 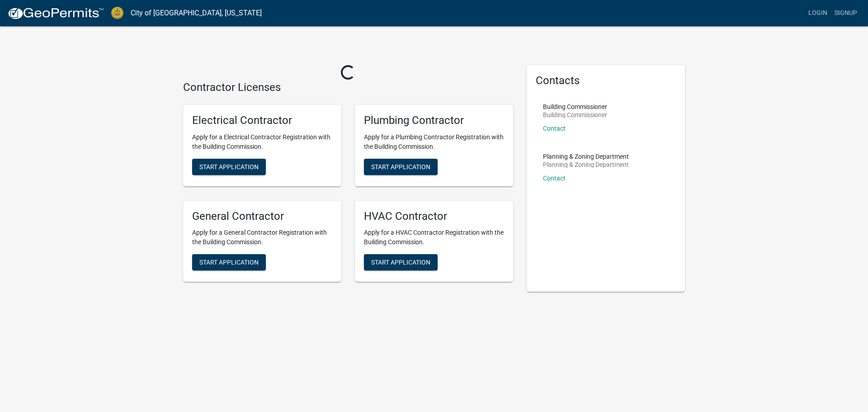 What do you see at coordinates (262, 237) in the screenshot?
I see `p: Apply for a General Contractor Registration with the Building Commission.` at bounding box center [262, 237].